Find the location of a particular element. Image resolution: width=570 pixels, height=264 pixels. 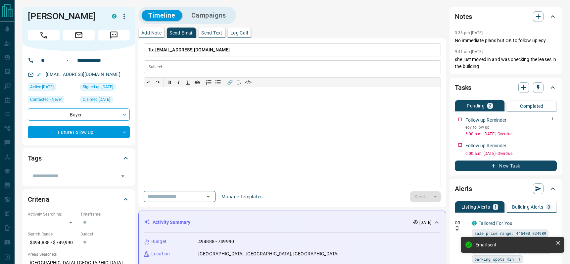

svg: Email Verified is located at coordinates (39, 75).